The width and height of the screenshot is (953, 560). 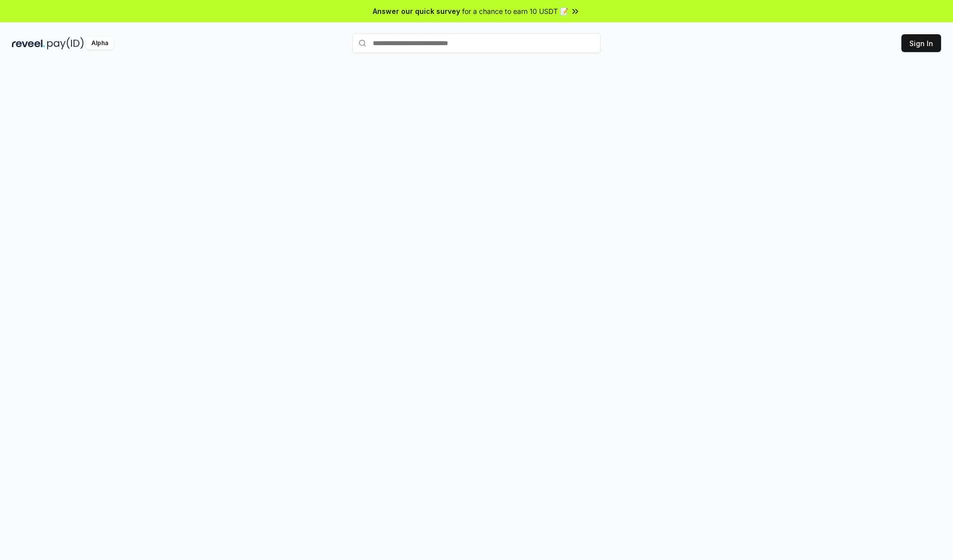 I want to click on img: reveel_dark, so click(x=28, y=43).